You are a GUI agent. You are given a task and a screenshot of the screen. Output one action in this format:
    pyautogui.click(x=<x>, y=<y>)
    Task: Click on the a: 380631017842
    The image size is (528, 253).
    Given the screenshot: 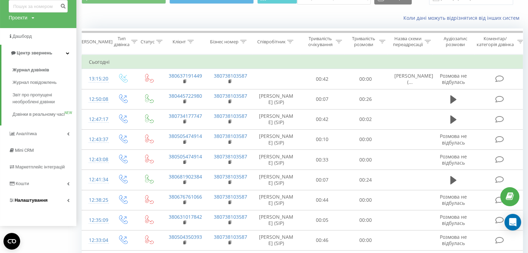 What is the action you would take?
    pyautogui.click(x=185, y=217)
    